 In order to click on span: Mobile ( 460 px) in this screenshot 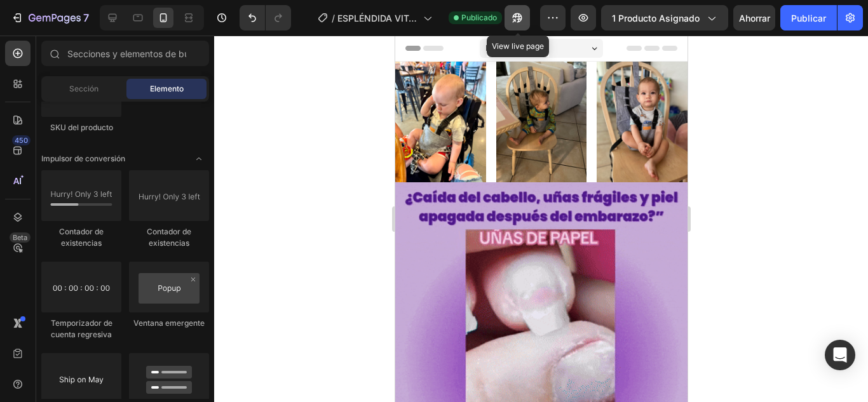, I will do `click(118, 13)`.